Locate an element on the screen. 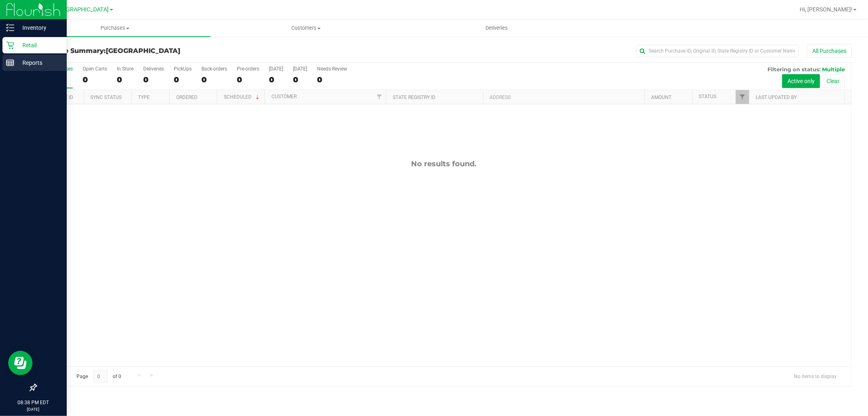  a: Customers is located at coordinates (305, 28).